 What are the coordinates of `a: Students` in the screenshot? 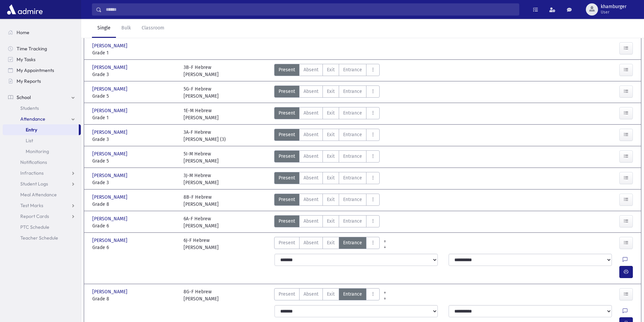 It's located at (42, 109).